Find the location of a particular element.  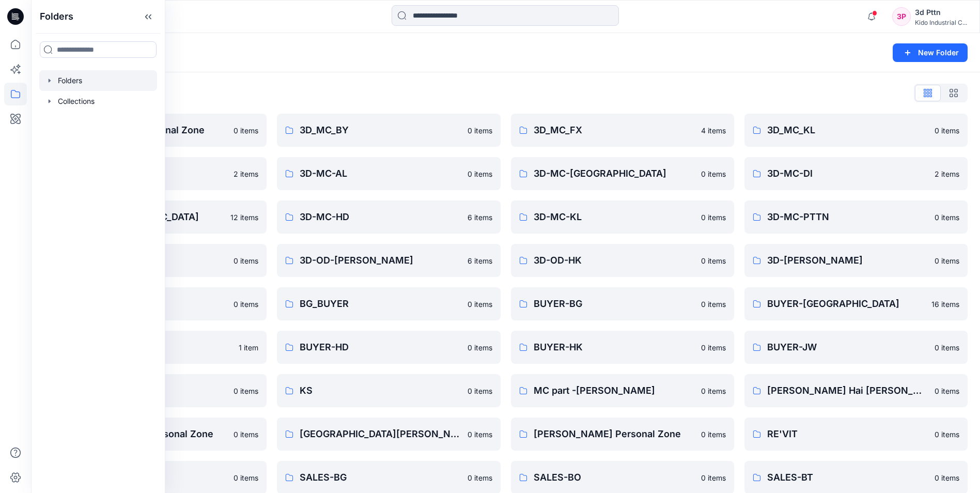

p: BUYER-JW is located at coordinates (848, 347).